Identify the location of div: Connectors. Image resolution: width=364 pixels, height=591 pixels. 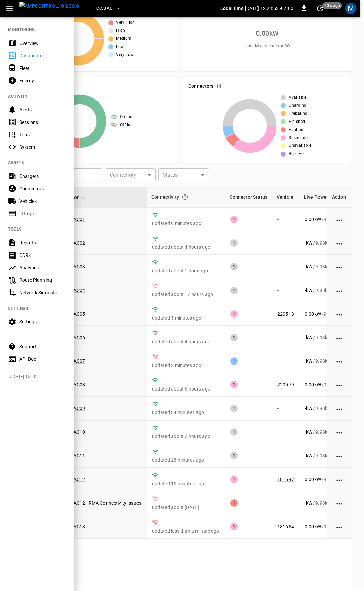
(43, 189).